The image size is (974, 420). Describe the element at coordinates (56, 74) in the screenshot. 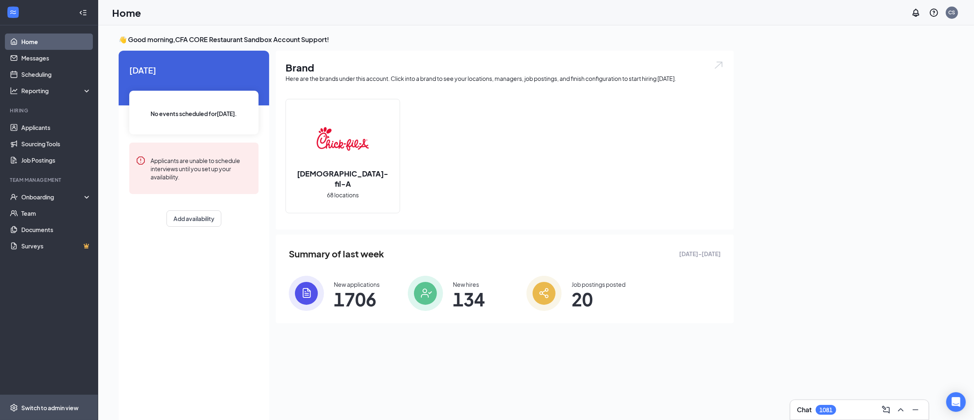

I see `a: Scheduling` at that location.